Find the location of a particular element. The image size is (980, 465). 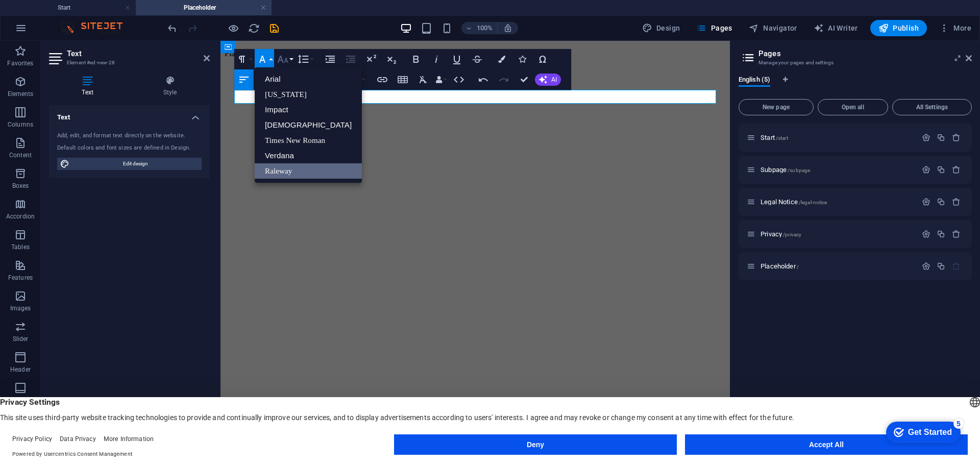

span: Click to open page is located at coordinates (779, 266).